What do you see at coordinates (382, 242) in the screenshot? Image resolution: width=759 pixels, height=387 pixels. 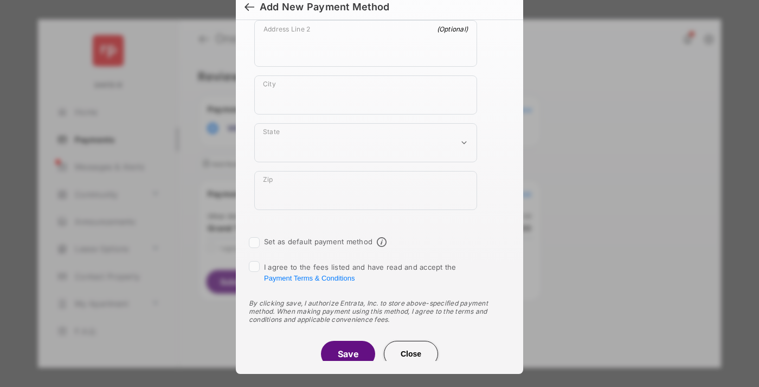 I see `span: Default payment method info` at bounding box center [382, 242].